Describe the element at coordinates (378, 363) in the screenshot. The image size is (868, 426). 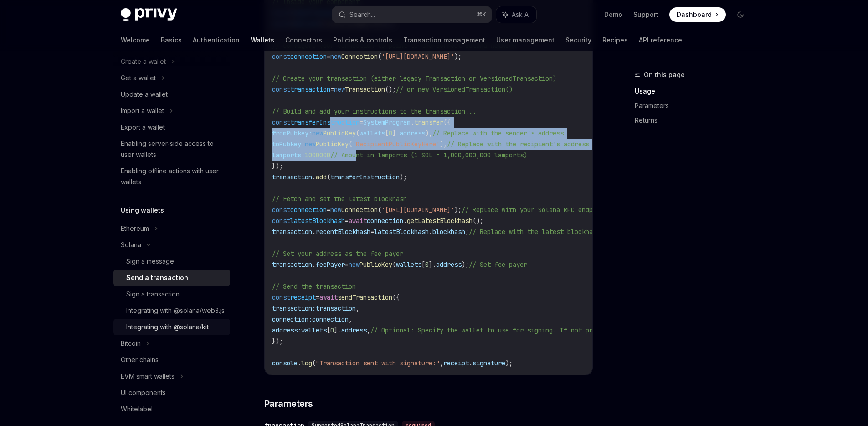
I see `span: "Transaction sent with signature:"` at that location.